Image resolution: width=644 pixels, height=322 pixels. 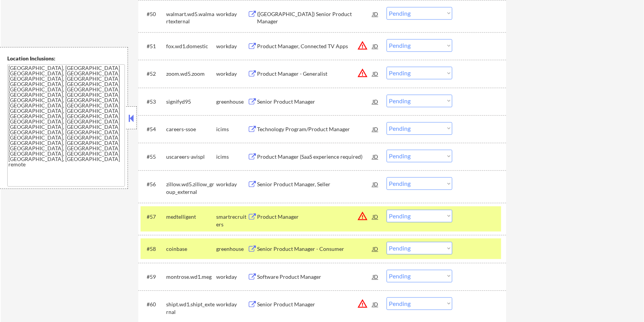 What do you see at coordinates (191, 217) in the screenshot?
I see `div: medtelligent` at bounding box center [191, 217].